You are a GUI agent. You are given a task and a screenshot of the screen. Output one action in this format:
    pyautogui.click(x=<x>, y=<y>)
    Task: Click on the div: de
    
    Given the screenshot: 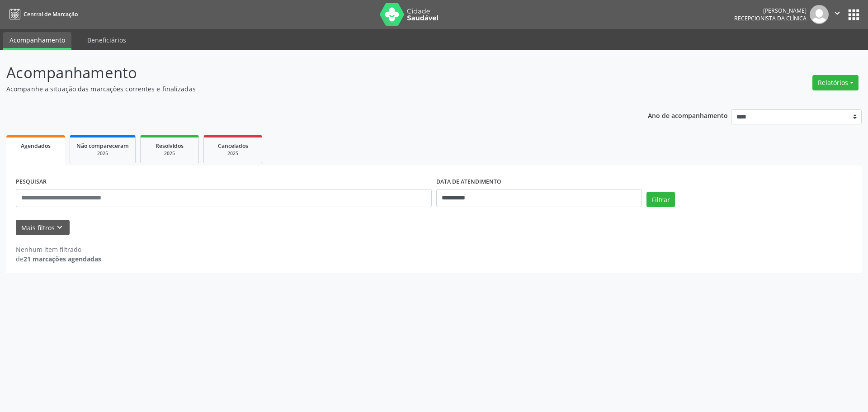 What is the action you would take?
    pyautogui.click(x=58, y=258)
    